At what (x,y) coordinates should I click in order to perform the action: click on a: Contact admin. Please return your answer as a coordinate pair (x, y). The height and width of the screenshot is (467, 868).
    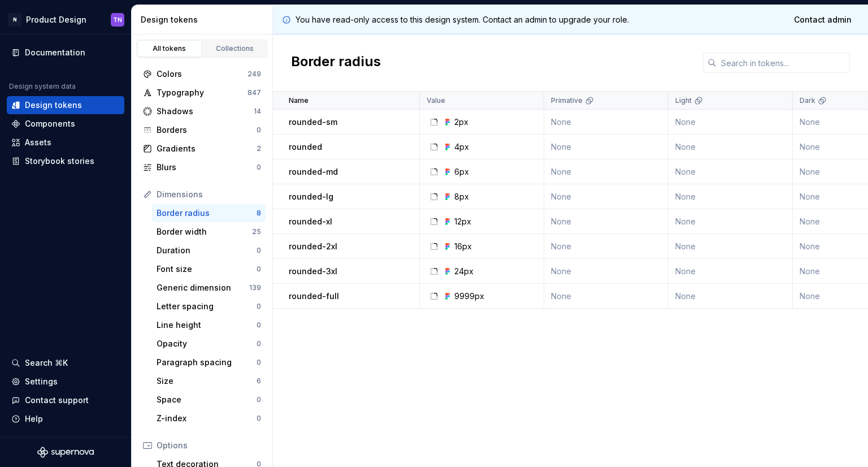
    Looking at the image, I should click on (823, 20).